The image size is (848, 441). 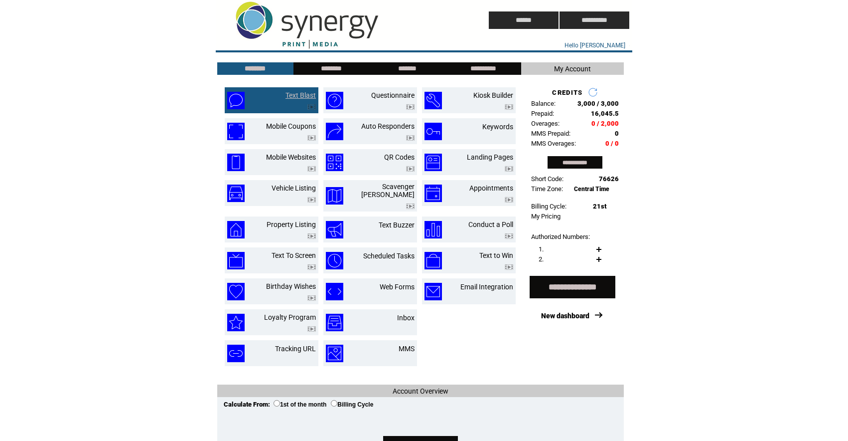 What do you see at coordinates (491, 188) in the screenshot?
I see `a: Appointments` at bounding box center [491, 188].